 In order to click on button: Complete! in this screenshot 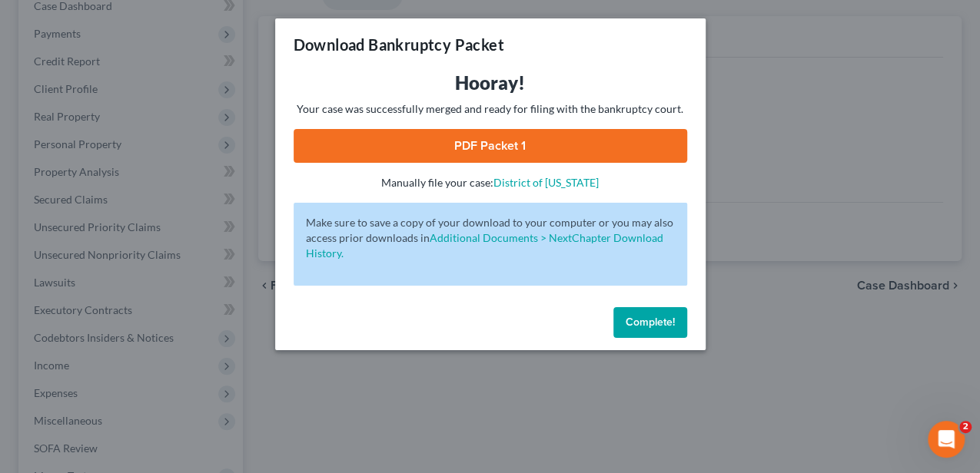, I will do `click(651, 323)`.